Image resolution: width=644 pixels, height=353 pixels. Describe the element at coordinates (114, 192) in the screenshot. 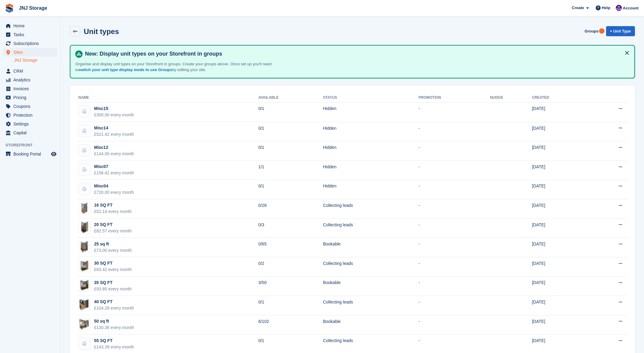

I see `div: £720.00 every month` at that location.